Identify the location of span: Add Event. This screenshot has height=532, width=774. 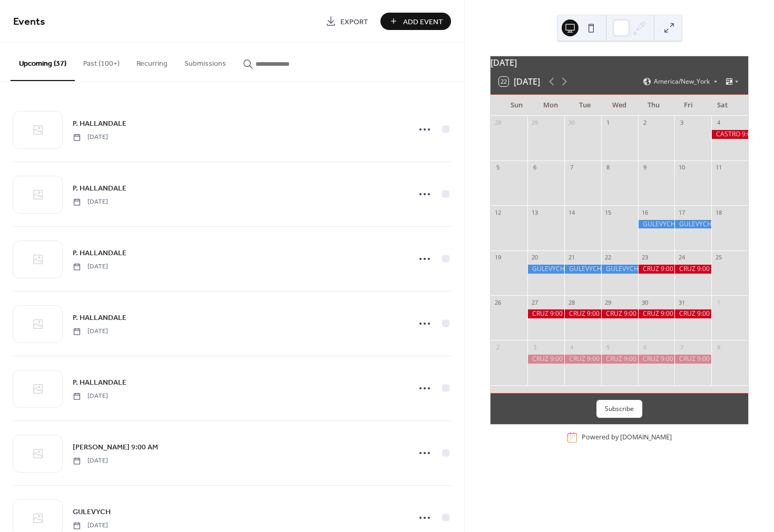
(423, 21).